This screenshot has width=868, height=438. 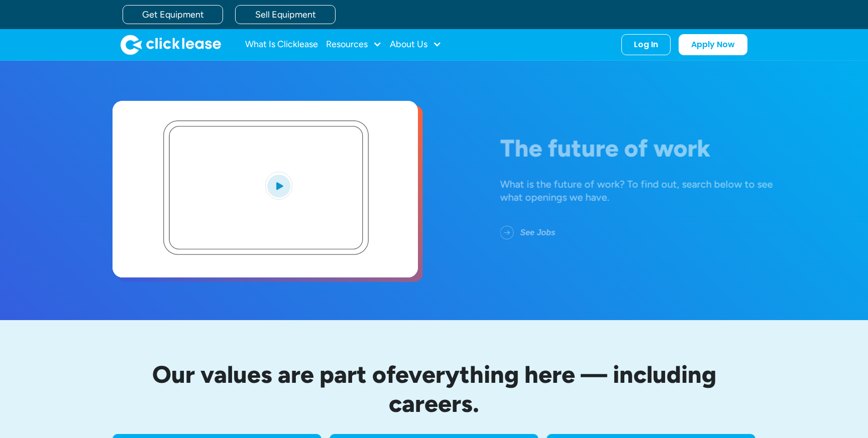 I want to click on img: Blue play button logo on a light blue circular background, so click(x=279, y=186).